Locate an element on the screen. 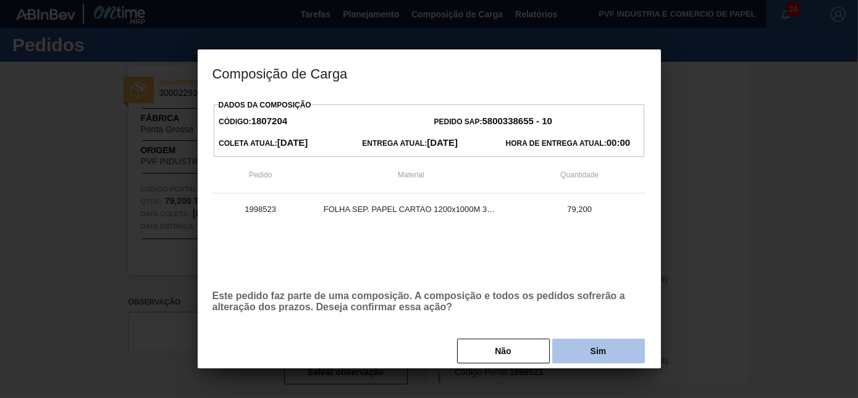  span: Código: is located at coordinates (253, 122).